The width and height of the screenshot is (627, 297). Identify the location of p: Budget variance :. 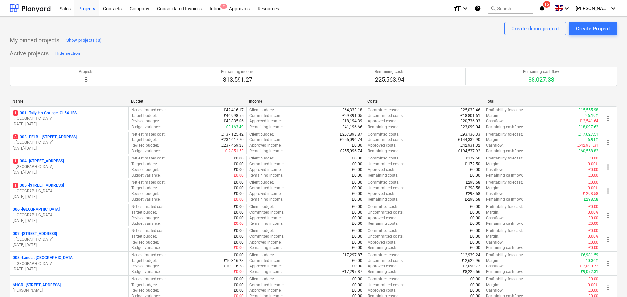
(146, 199).